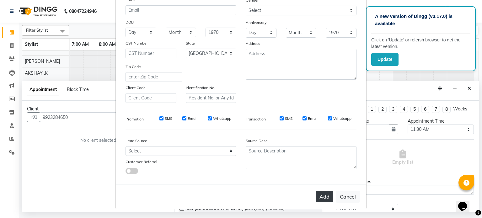  I want to click on label: Transaction, so click(256, 119).